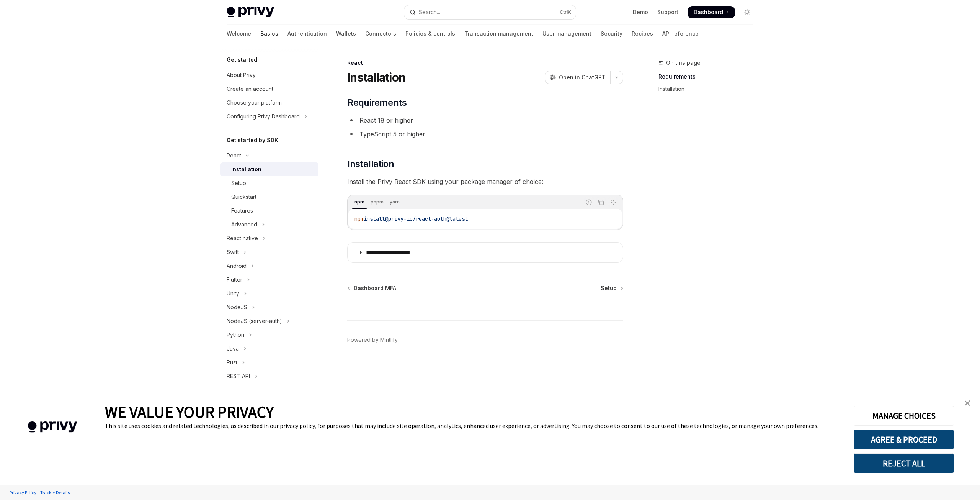 Image resolution: width=980 pixels, height=500 pixels. Describe the element at coordinates (611, 34) in the screenshot. I see `a: Security` at that location.